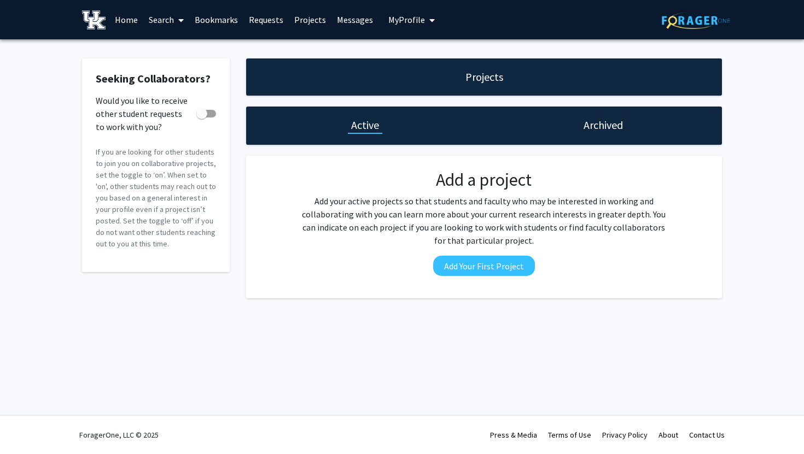  Describe the element at coordinates (126, 20) in the screenshot. I see `a: Home` at that location.